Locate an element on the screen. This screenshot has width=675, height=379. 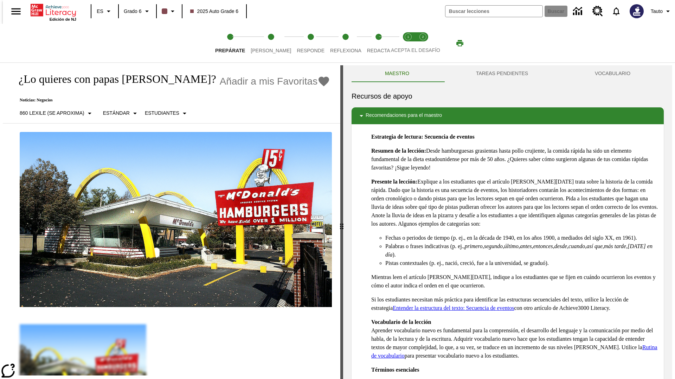
button: Perfil/Configuración is located at coordinates (661, 11).